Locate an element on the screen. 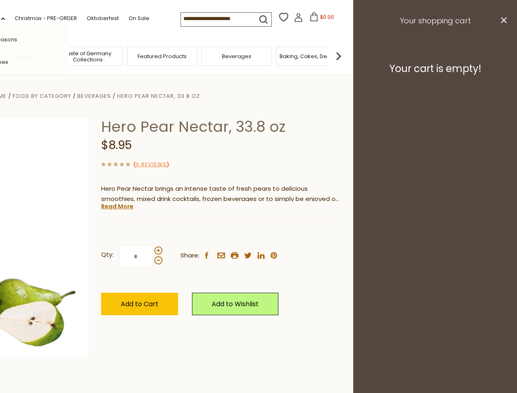 Image resolution: width=517 pixels, height=393 pixels. strong: Qty: is located at coordinates (107, 255).